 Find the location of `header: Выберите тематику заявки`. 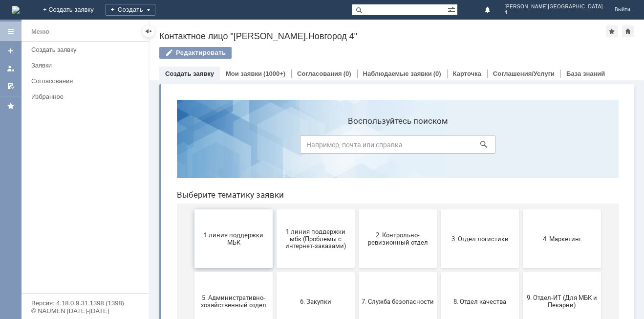

header: Выберите тематику заявки is located at coordinates (229, 103).